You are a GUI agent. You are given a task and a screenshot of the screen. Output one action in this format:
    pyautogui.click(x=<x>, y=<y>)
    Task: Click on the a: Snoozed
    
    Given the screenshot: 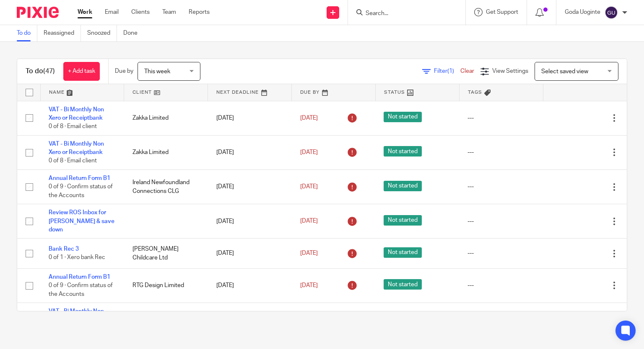 What is the action you would take?
    pyautogui.click(x=102, y=33)
    